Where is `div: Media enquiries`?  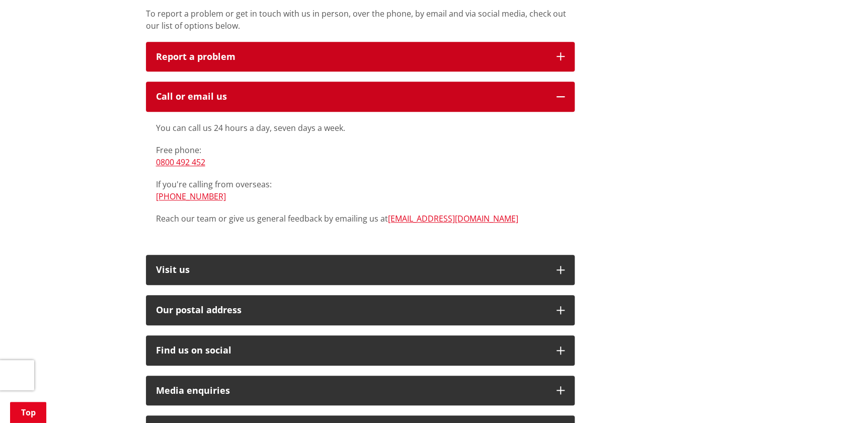 div: Media enquiries is located at coordinates (351, 391).